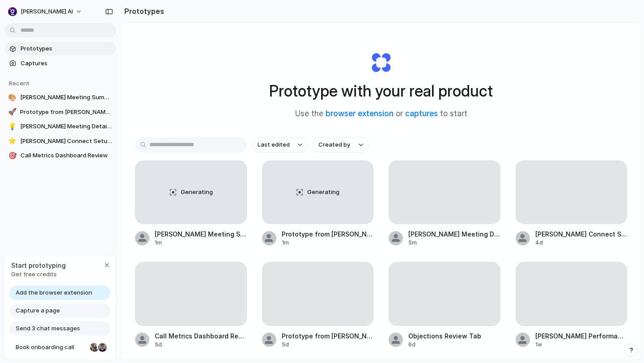 This screenshot has height=363, width=644. What do you see at coordinates (38, 265) in the screenshot?
I see `span: Start prototyping` at bounding box center [38, 265].